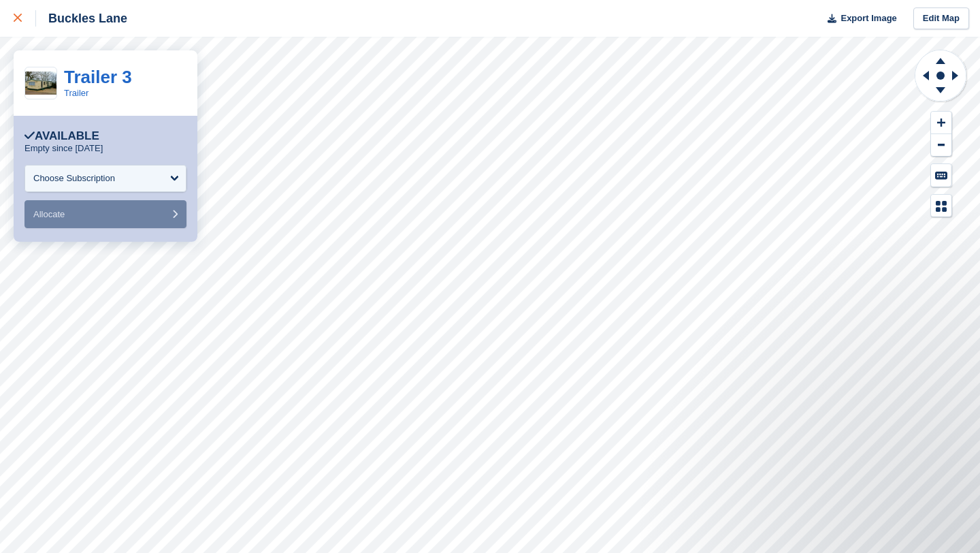  What do you see at coordinates (942, 123) in the screenshot?
I see `button: Zoom In` at bounding box center [942, 123].